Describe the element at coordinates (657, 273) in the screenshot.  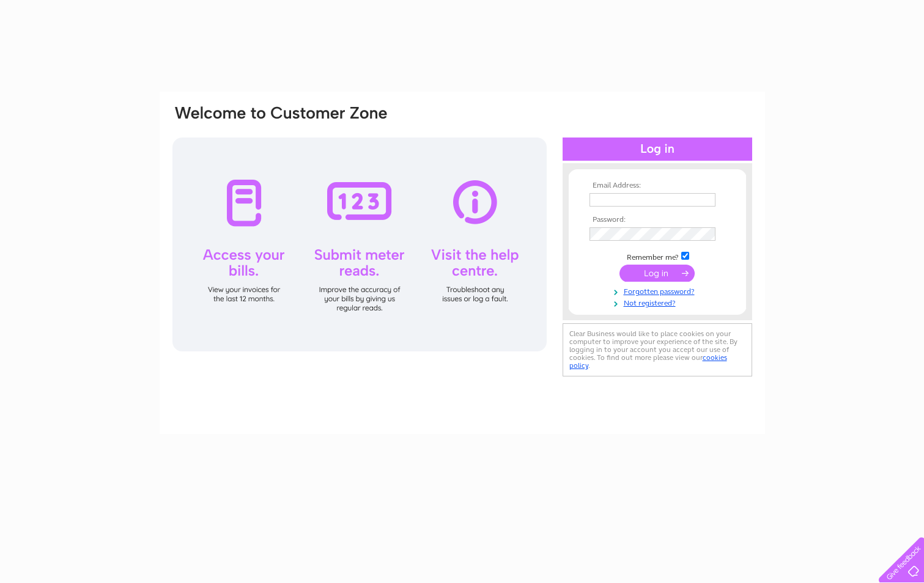
I see `input: Submit` at that location.